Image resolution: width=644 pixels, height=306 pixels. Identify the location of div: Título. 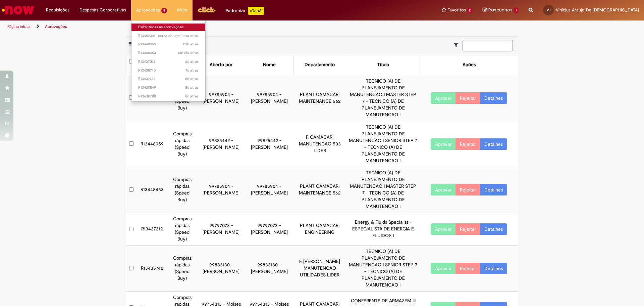
(383, 65).